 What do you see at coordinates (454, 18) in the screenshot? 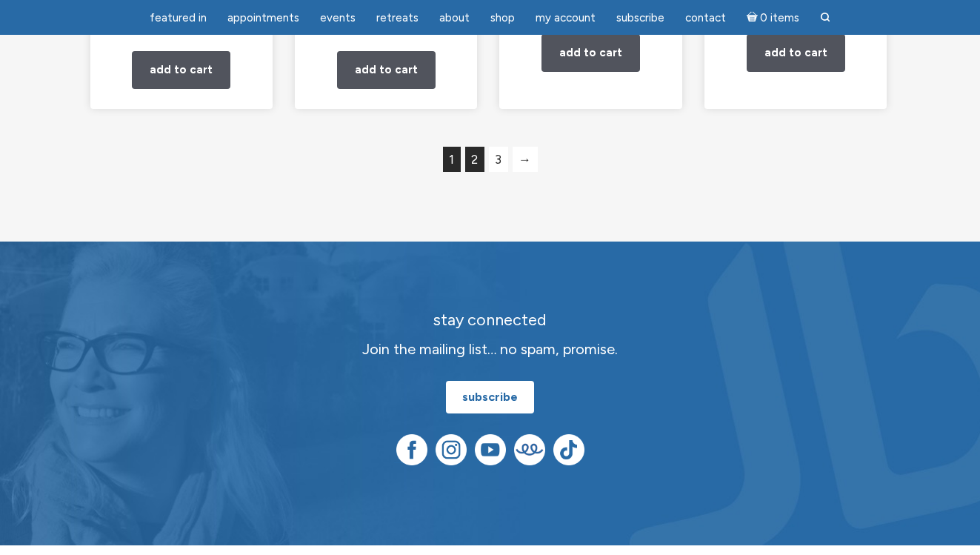
I see `a: About` at bounding box center [454, 18].